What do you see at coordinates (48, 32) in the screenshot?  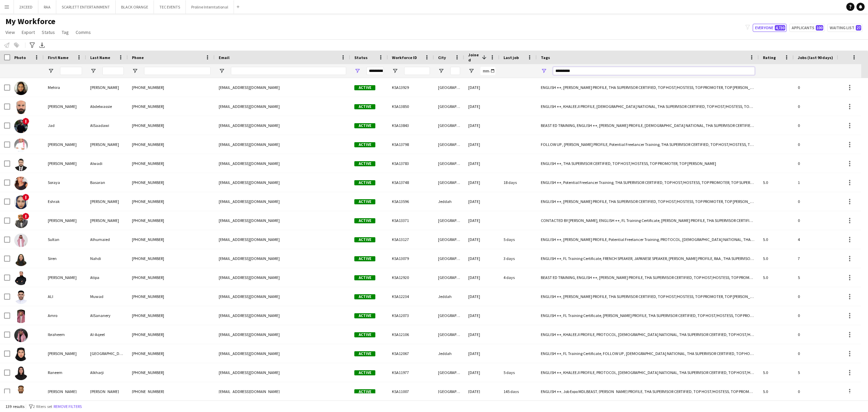 I see `a: Status` at bounding box center [48, 32].